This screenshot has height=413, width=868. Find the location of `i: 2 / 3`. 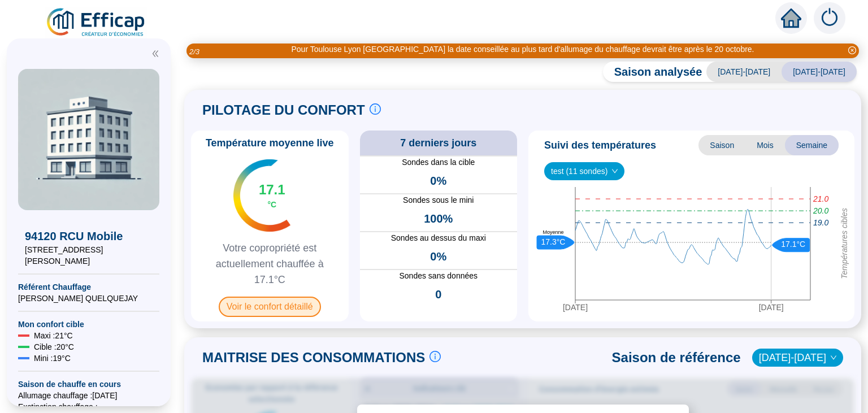

i: 2 / 3 is located at coordinates (194, 52).